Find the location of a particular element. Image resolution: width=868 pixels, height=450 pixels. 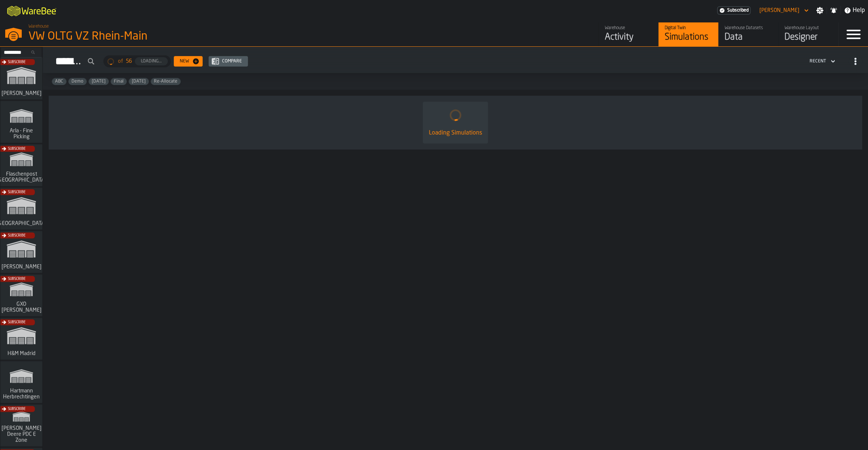

a: link-to-/wh/i/1653e8cc-126b-480f-9c47-e01e76aa4a88/simulations is located at coordinates (21, 253).